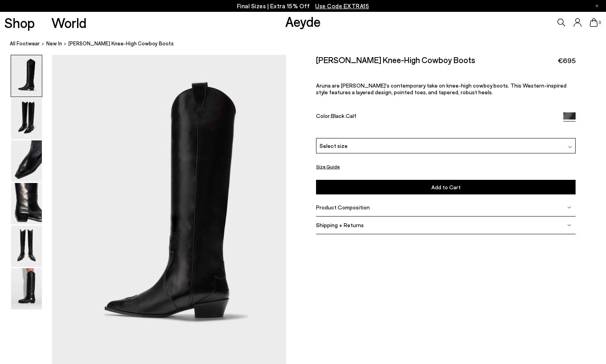 The image size is (606, 364). What do you see at coordinates (445, 187) in the screenshot?
I see `button: Add to Cart` at bounding box center [445, 187].